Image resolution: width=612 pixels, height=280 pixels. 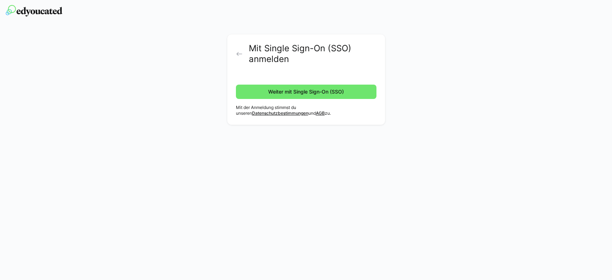 I want to click on a: Datenschutzbestimmungen, so click(x=280, y=113).